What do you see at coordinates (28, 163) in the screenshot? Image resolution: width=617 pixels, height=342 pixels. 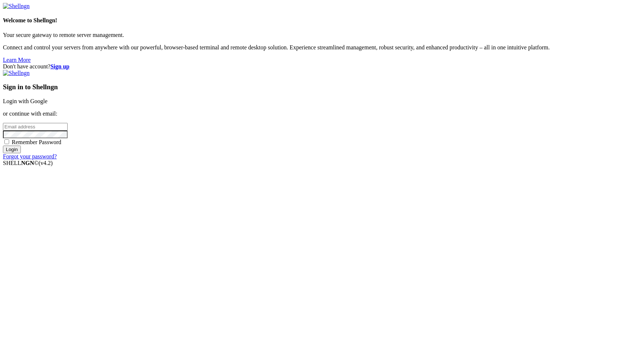 I see `b: NGN` at bounding box center [28, 163].